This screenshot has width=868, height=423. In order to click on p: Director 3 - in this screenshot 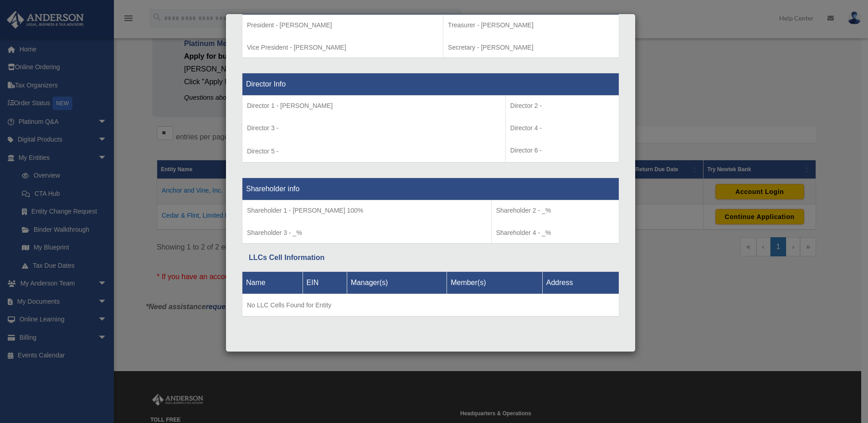, I will do `click(373, 128)`.